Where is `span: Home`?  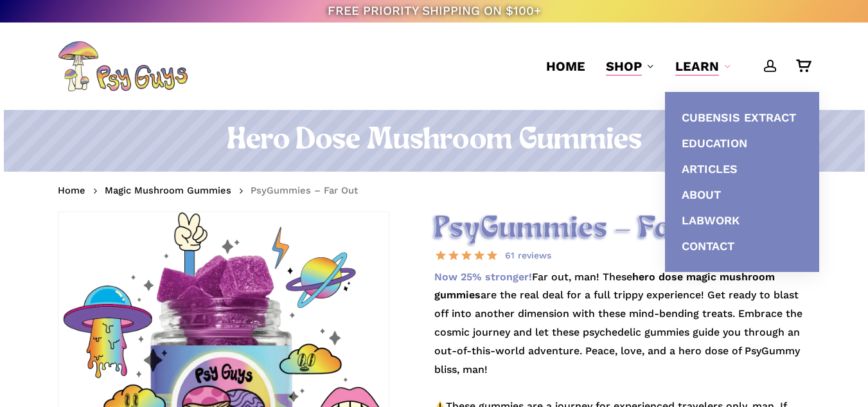
span: Home is located at coordinates (565, 66).